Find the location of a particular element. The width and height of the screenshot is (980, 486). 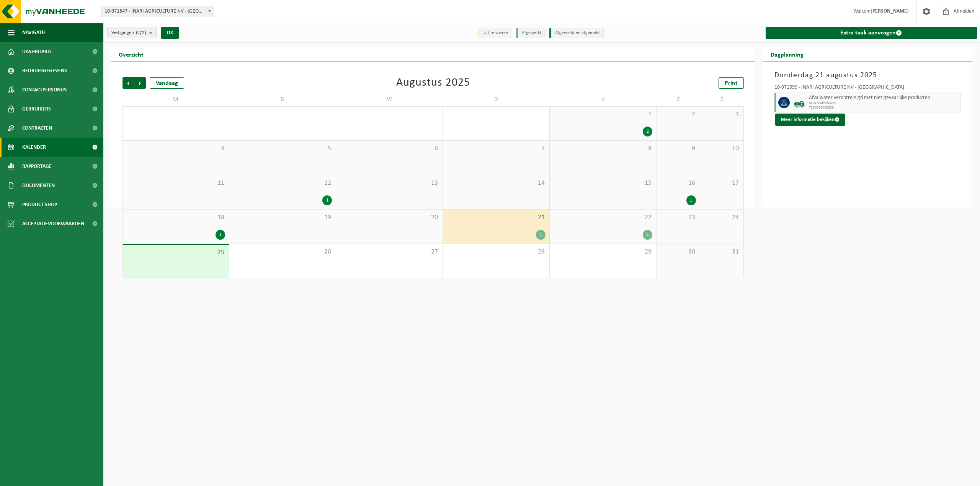

span: 28 is located at coordinates (496, 252).